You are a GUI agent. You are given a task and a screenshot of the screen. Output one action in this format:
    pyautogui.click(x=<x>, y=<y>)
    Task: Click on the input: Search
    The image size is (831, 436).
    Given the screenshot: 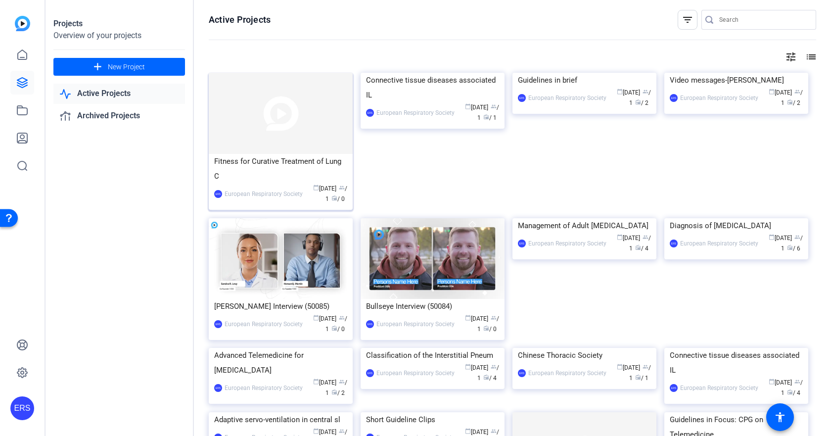 What is the action you would take?
    pyautogui.click(x=764, y=20)
    